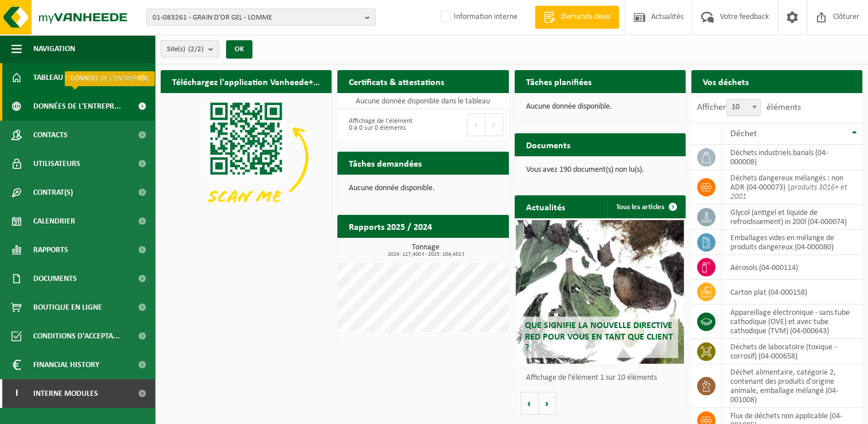  Describe the element at coordinates (791, 267) in the screenshot. I see `td: aérosols (04-000114)` at that location.